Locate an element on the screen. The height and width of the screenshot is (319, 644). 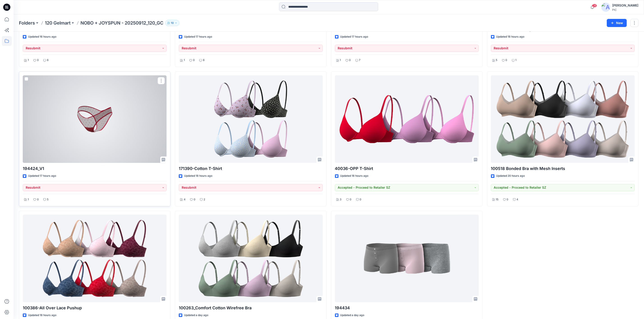
p: 15 is located at coordinates (497, 200).